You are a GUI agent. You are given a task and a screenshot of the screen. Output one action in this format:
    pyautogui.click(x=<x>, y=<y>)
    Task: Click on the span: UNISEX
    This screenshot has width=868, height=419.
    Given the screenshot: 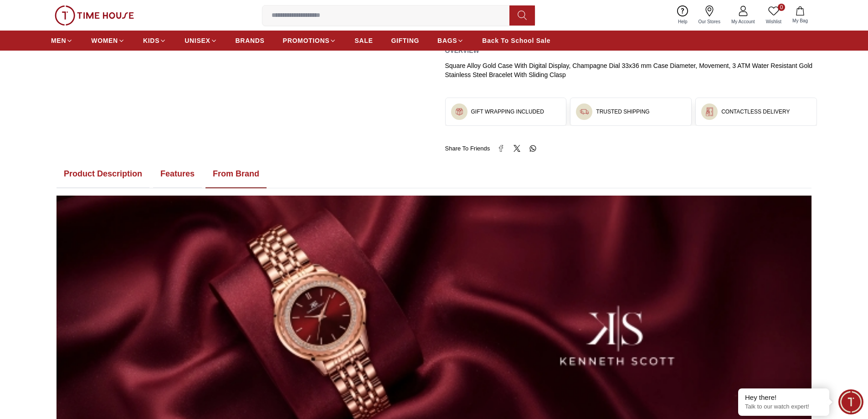 What is the action you would take?
    pyautogui.click(x=197, y=40)
    